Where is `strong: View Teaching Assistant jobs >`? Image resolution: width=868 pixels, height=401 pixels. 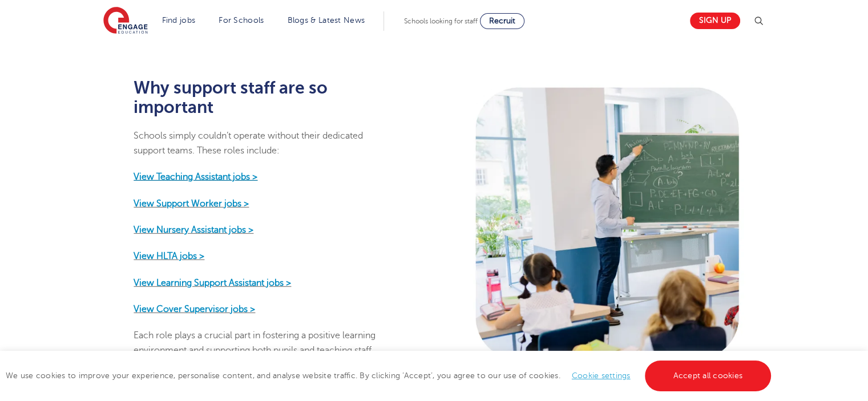
strong: View Teaching Assistant jobs > is located at coordinates (195, 177).